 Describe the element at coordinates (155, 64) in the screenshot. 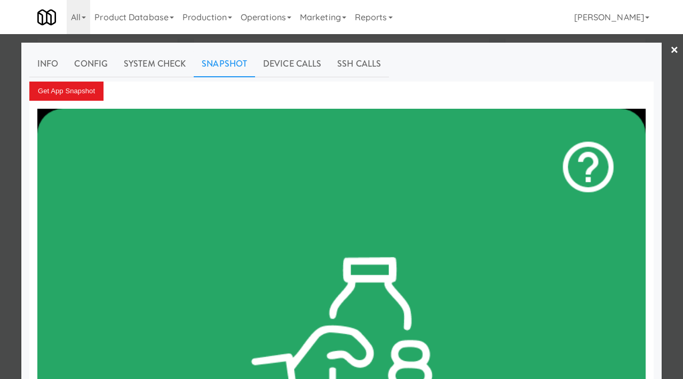

I see `a: System Check` at that location.